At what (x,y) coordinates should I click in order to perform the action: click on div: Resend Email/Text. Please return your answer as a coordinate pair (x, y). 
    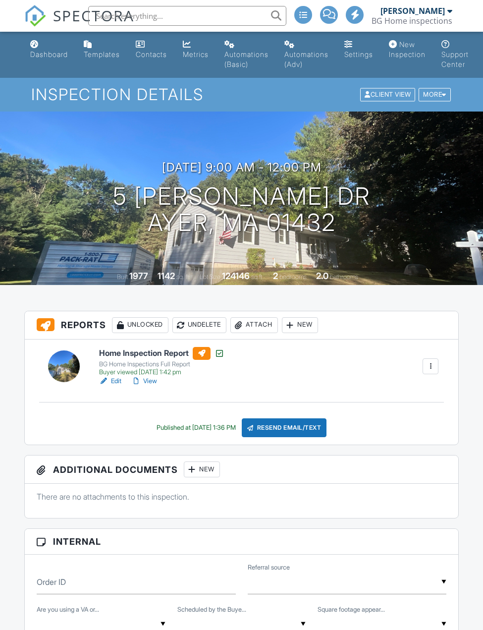
    Looking at the image, I should click on (284, 427).